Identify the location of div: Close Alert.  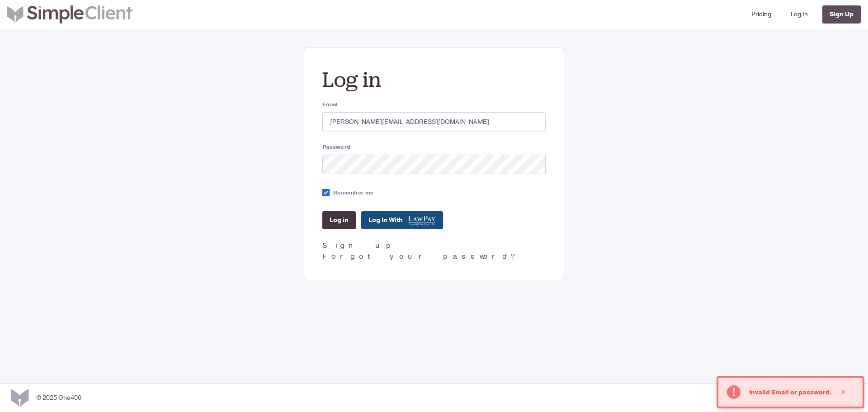
(844, 392).